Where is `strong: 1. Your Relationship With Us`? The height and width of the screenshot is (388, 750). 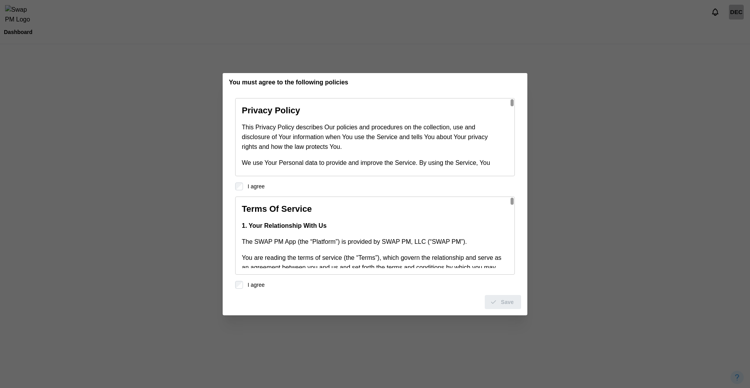 strong: 1. Your Relationship With Us is located at coordinates (284, 225).